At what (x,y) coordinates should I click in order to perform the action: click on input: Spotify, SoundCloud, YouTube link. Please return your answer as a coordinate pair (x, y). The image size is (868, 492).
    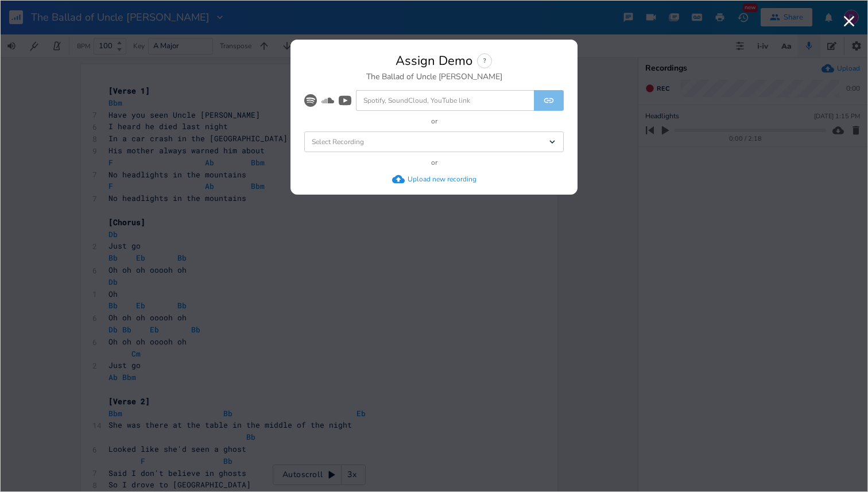
    Looking at the image, I should click on (445, 101).